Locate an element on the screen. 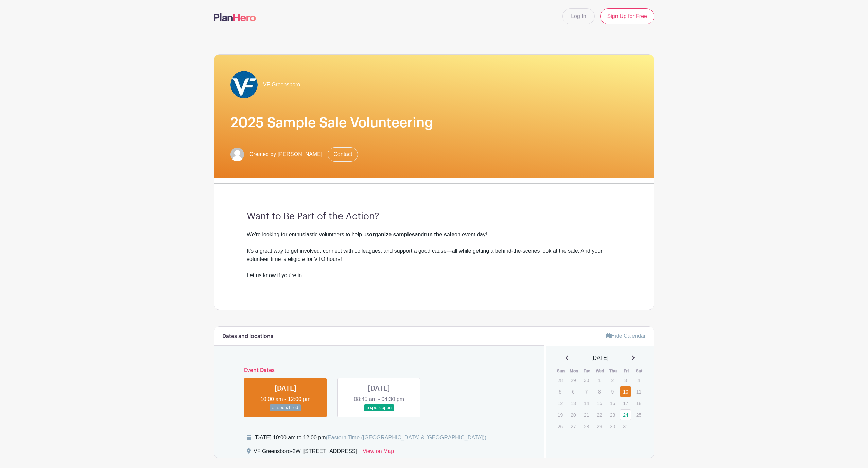  p: 8 is located at coordinates (599, 391).